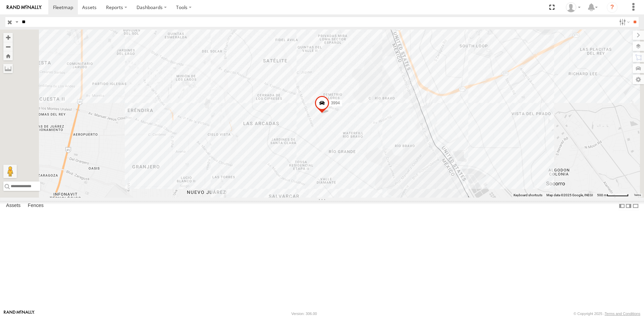 This screenshot has height=317, width=644. What do you see at coordinates (10, 171) in the screenshot?
I see `button: Drag Pegman onto the map to open Street View` at bounding box center [10, 171].